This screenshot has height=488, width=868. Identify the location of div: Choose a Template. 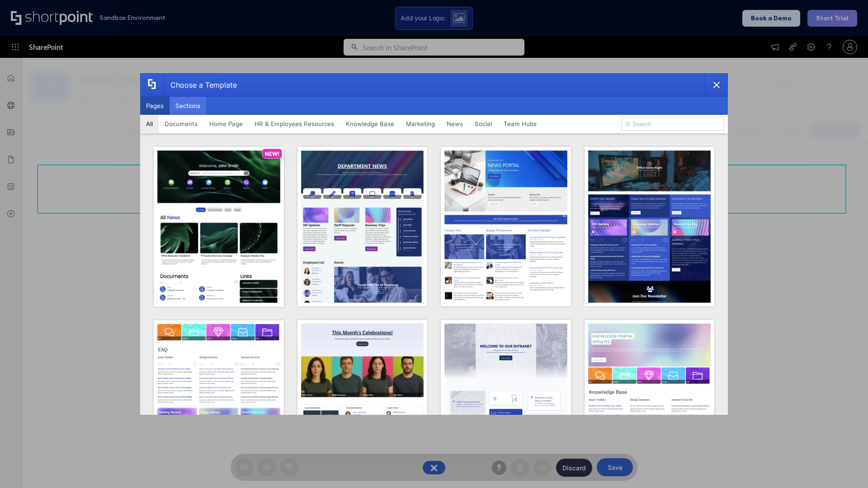
(200, 85).